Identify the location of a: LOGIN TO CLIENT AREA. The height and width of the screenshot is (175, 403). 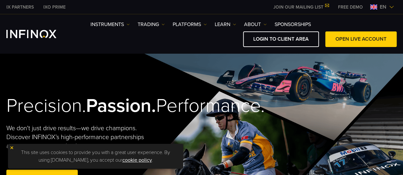
(281, 39).